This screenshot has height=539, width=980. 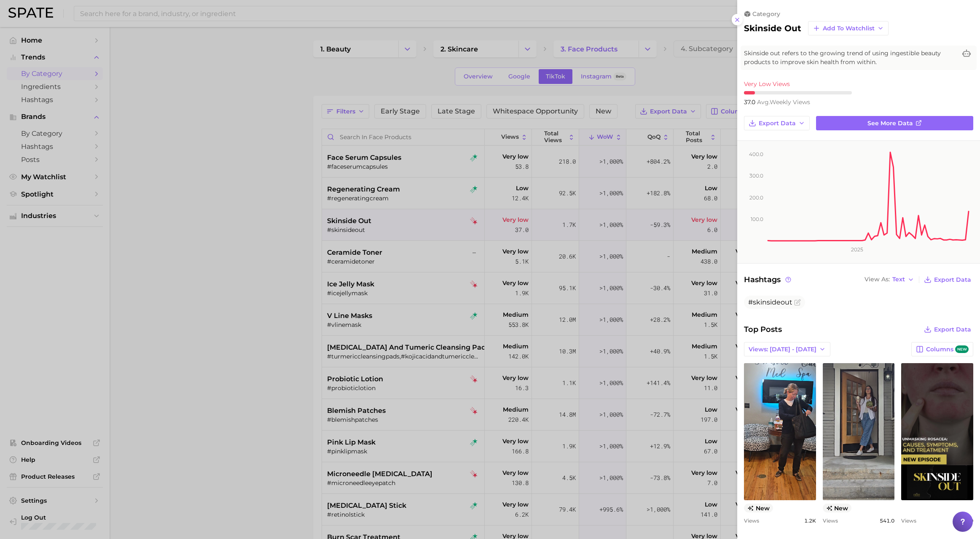 I want to click on span: Top Posts, so click(x=763, y=330).